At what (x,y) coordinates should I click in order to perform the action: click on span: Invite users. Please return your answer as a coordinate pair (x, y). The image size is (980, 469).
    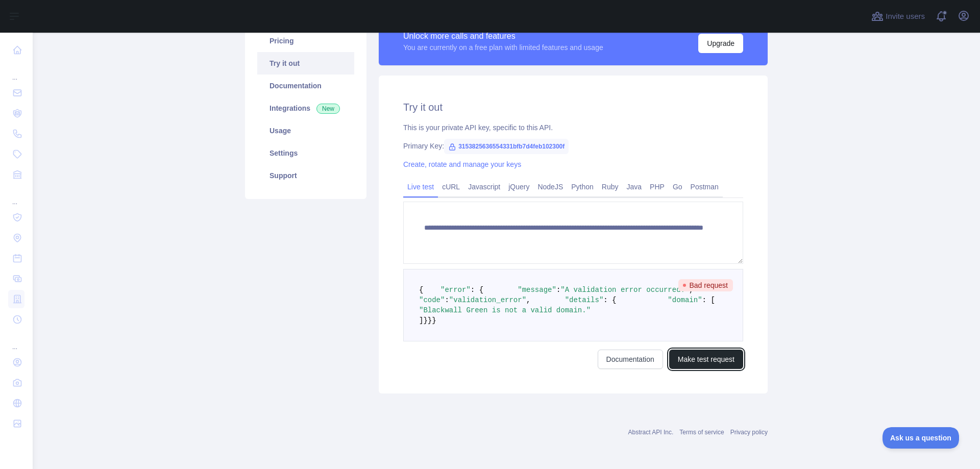
    Looking at the image, I should click on (905, 16).